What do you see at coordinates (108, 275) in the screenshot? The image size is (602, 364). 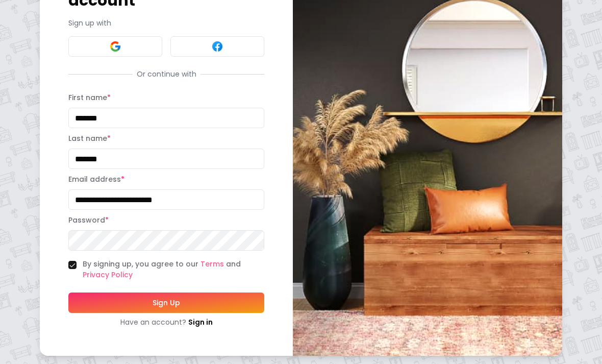 I see `a: Privacy Policy` at bounding box center [108, 275].